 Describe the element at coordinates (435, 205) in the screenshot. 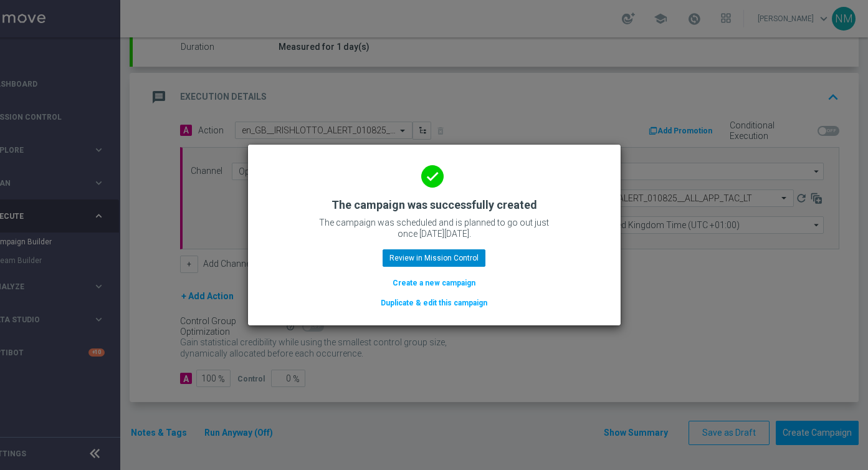

I see `h2: The campaign was successfully created` at that location.